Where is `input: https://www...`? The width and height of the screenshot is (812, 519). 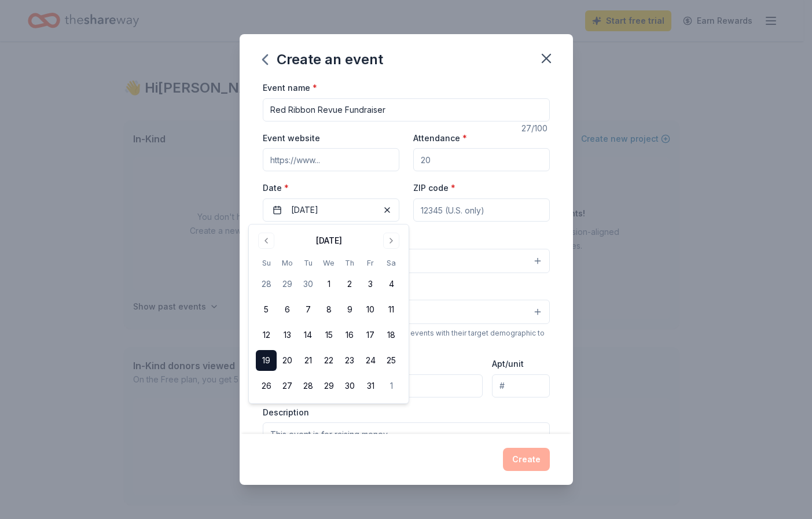 input: https://www... is located at coordinates (331, 160).